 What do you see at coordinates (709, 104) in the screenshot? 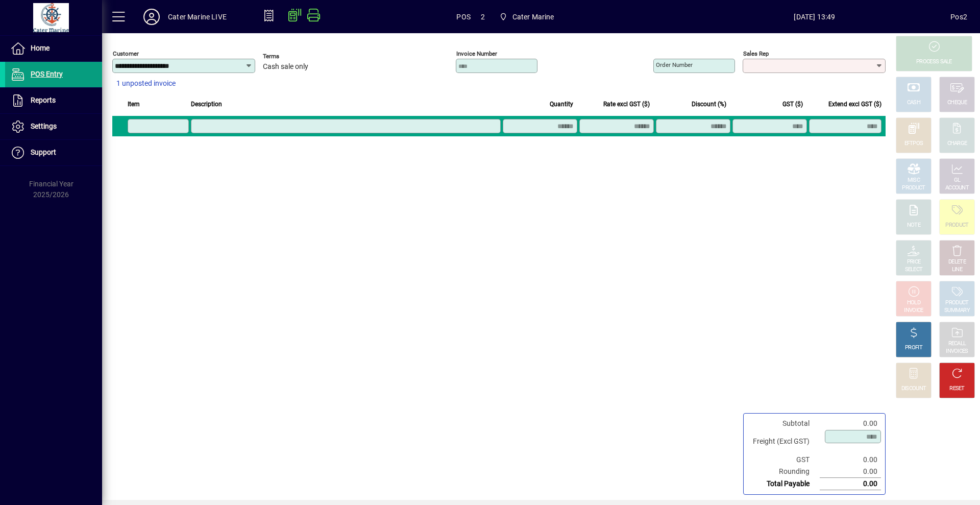
I see `span: Discount (%)` at bounding box center [709, 104].